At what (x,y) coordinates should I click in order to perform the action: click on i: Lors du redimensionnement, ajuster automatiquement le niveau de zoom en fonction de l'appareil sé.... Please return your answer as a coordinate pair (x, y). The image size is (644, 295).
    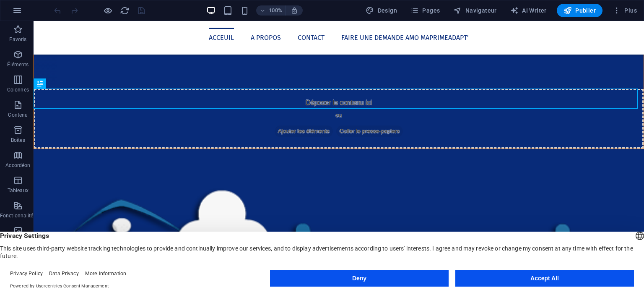
    Looking at the image, I should click on (294, 10).